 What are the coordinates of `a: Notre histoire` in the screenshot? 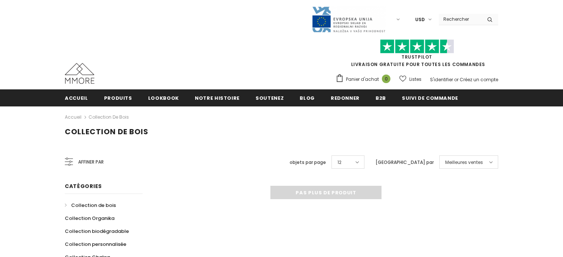 It's located at (217, 97).